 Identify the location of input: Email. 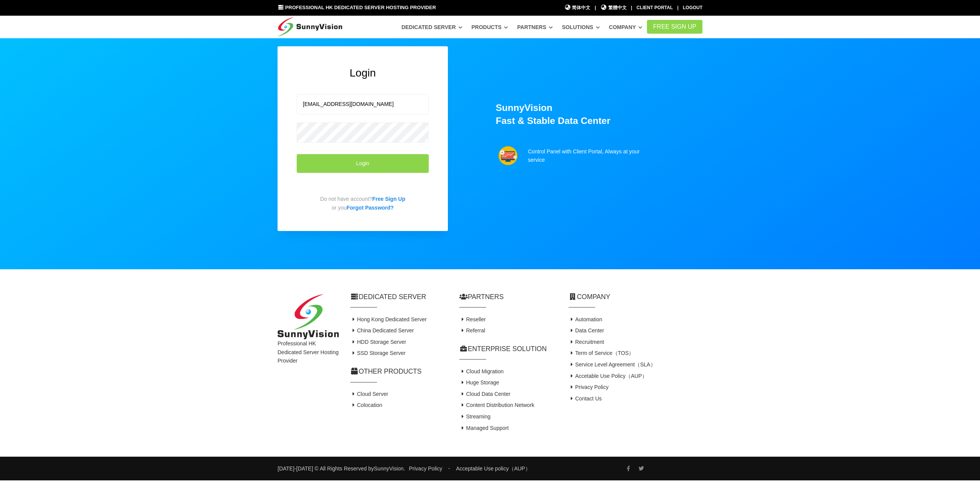
(363, 104).